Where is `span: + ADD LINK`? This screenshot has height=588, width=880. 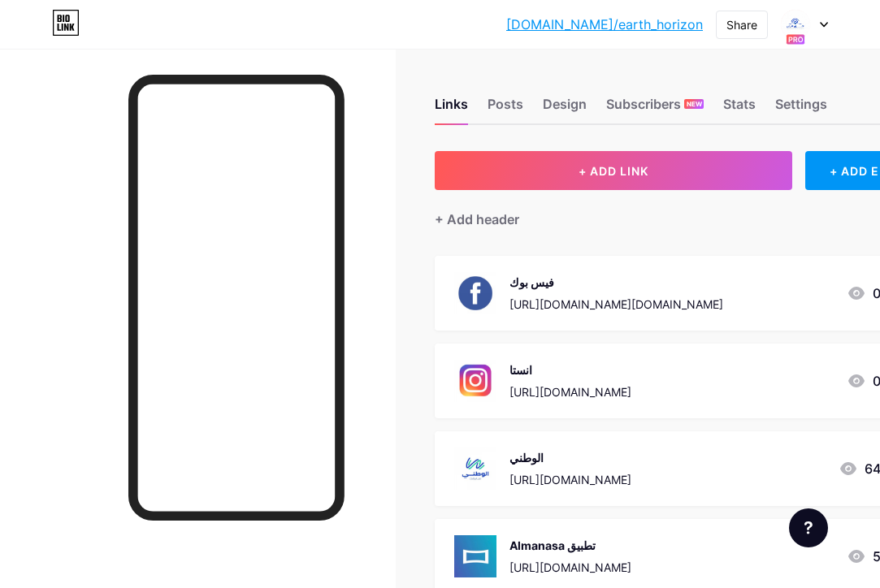 span: + ADD LINK is located at coordinates (613, 170).